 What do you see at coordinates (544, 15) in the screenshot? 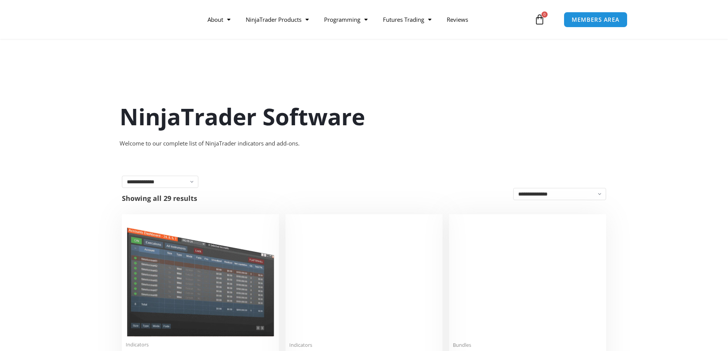
I see `span: 0` at bounding box center [544, 15].